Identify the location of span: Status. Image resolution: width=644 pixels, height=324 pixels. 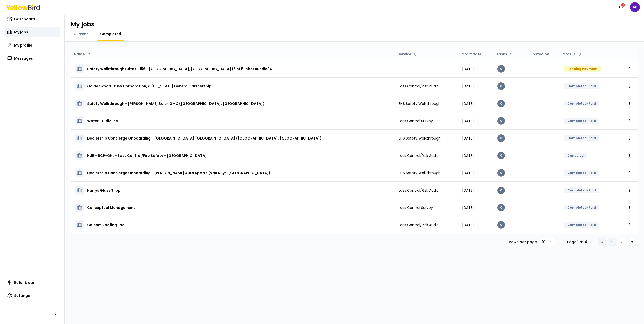
(569, 54).